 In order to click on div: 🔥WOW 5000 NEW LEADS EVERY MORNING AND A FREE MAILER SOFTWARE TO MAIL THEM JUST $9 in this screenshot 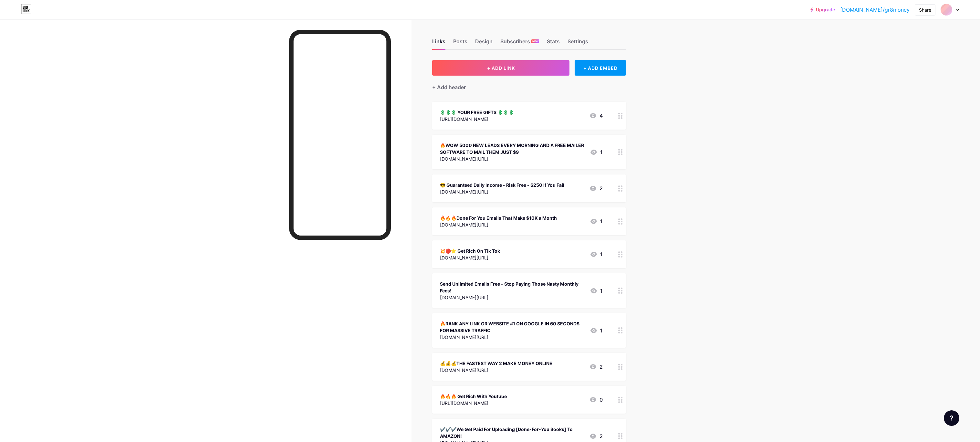, I will do `click(512, 149)`.